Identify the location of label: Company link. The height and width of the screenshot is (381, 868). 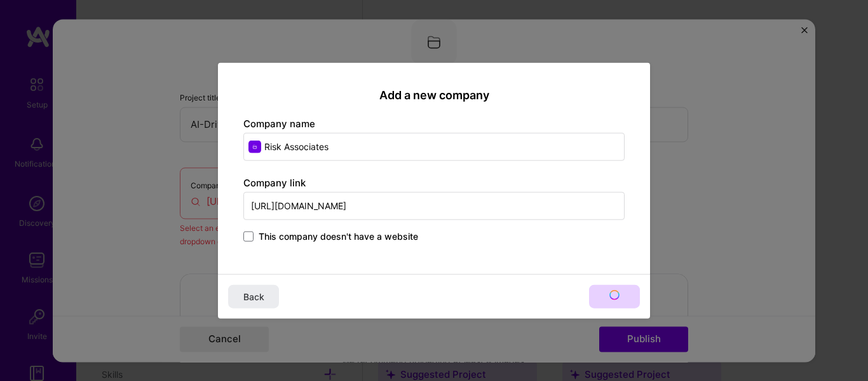
(275, 182).